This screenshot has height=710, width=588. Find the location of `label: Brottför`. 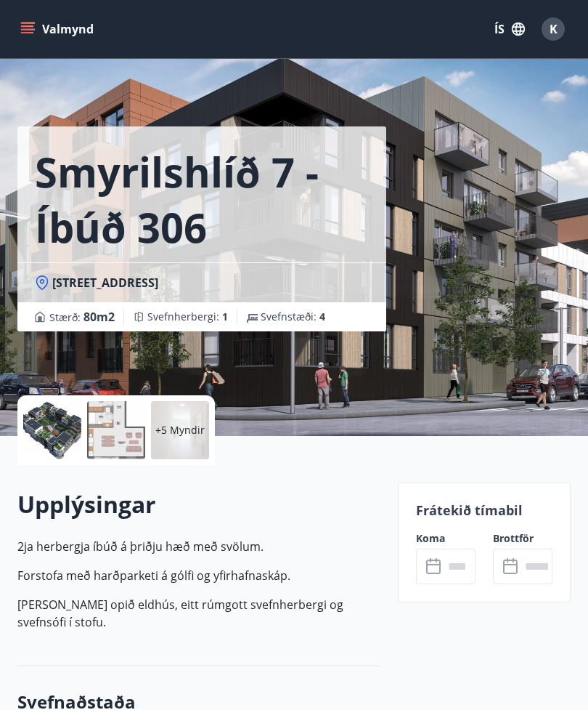

label: Brottför is located at coordinates (523, 539).